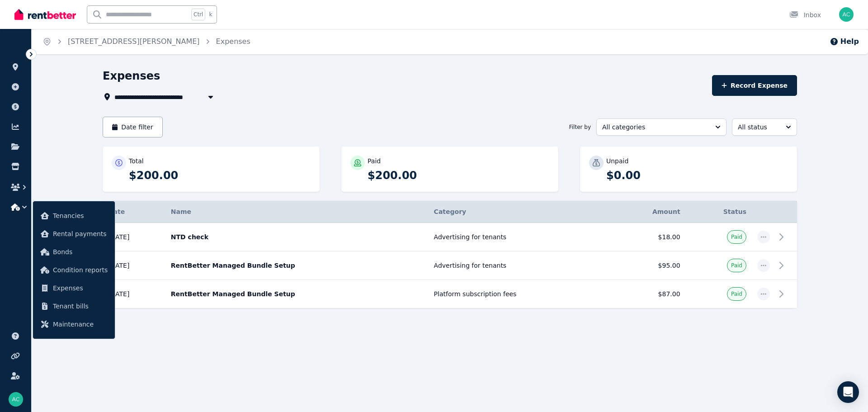 The height and width of the screenshot is (412, 868). I want to click on span: Tenancies, so click(80, 216).